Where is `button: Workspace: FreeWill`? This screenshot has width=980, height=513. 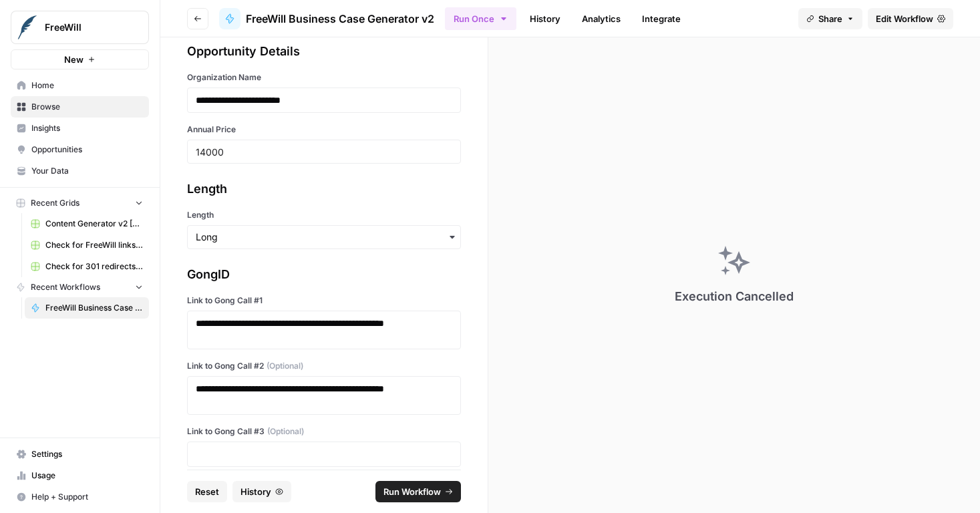 button: Workspace: FreeWill is located at coordinates (79, 28).